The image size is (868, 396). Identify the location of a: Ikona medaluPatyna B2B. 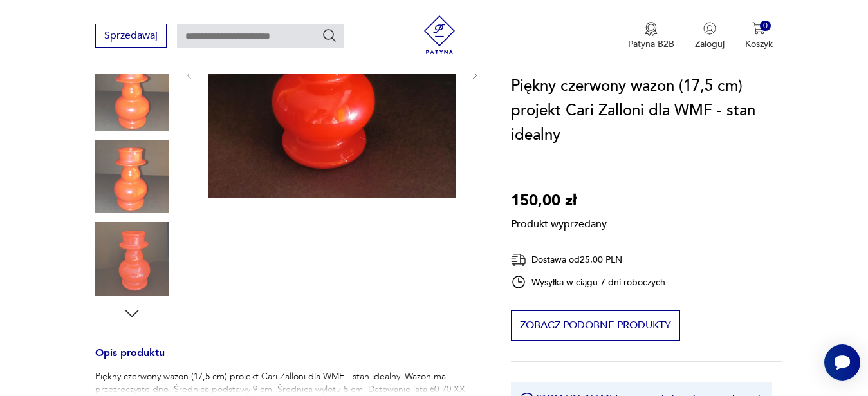
(651, 36).